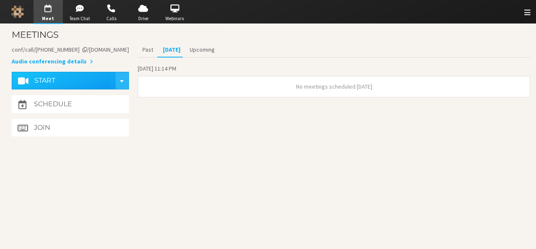  I want to click on section: Account details, so click(70, 55).